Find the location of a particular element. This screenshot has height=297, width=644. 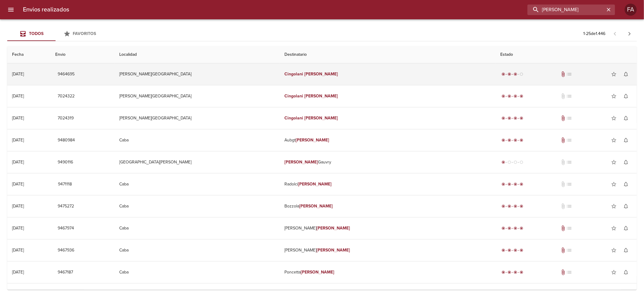

button: 9467936 is located at coordinates (66, 250).